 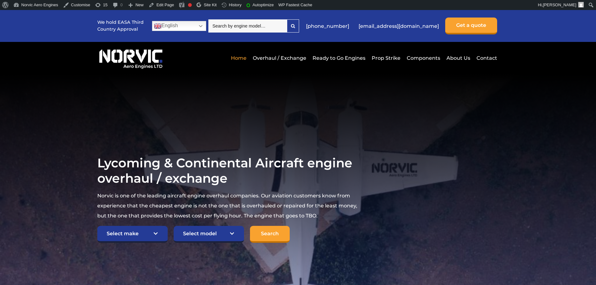 I want to click on a: Home, so click(x=239, y=58).